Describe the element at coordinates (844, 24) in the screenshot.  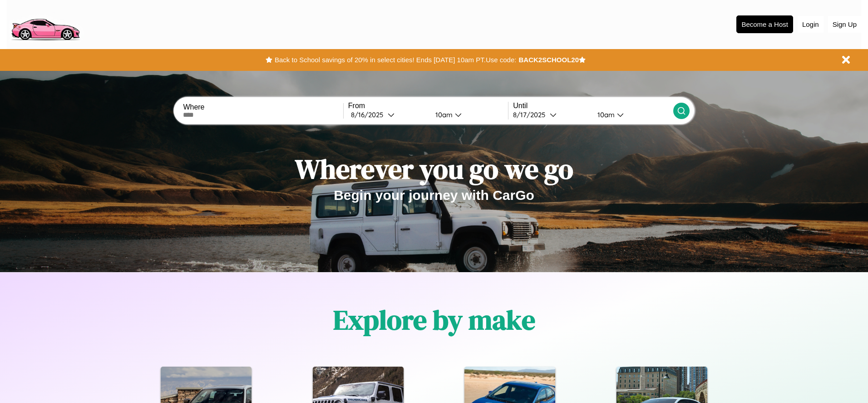
I see `button: Sign Up` at that location.